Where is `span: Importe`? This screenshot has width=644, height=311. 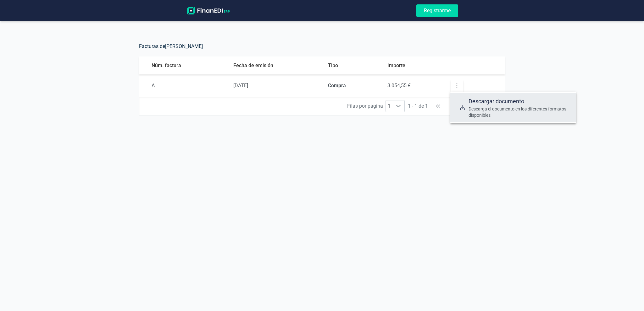 span: Importe is located at coordinates (396, 65).